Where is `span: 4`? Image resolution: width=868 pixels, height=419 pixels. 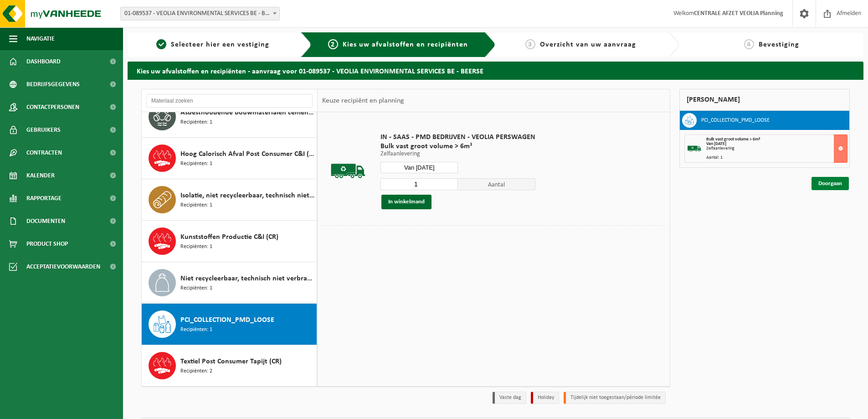 span: 4 is located at coordinates (749, 45).